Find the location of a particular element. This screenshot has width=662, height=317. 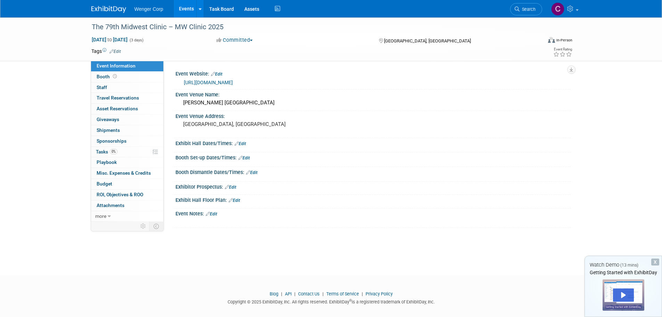

a: ROI, Objectives & ROO is located at coordinates (127, 195).